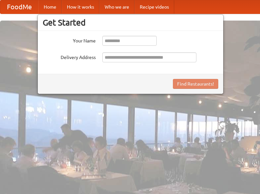  I want to click on a: Recipe videos, so click(154, 7).